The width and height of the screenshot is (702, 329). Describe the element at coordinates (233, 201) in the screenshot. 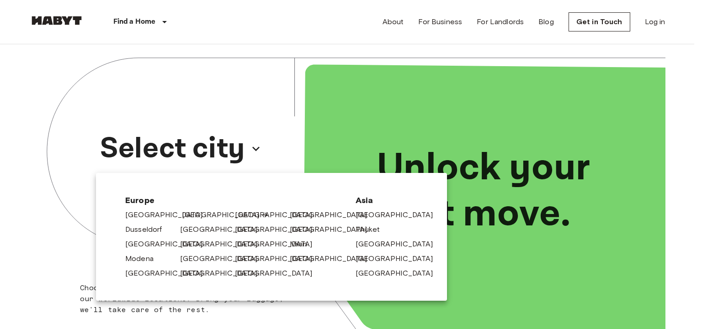

I see `span: Europe` at that location.